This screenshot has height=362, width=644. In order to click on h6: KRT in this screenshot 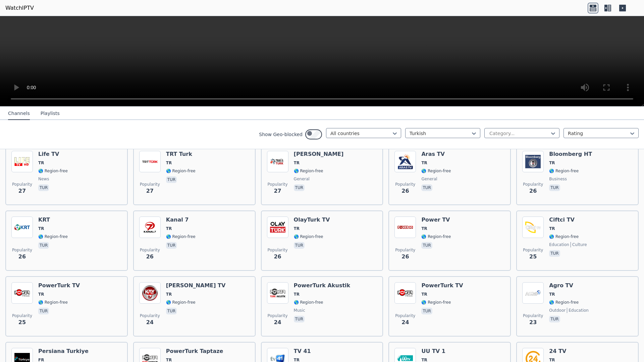, I will do `click(53, 220)`.